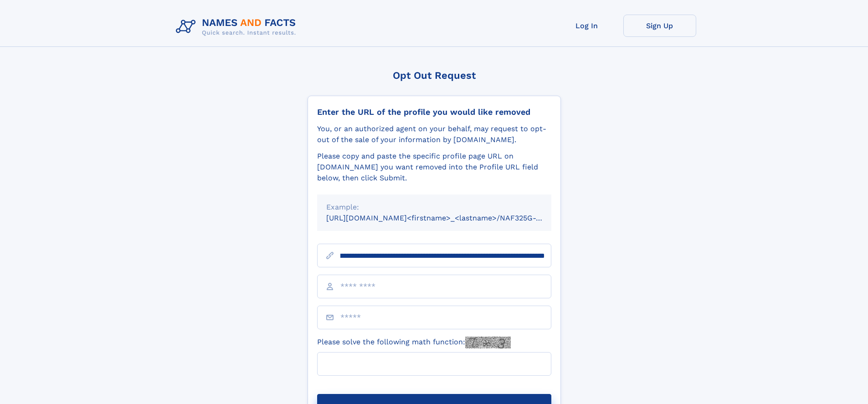 The height and width of the screenshot is (404, 868). What do you see at coordinates (434, 75) in the screenshot?
I see `div: Opt Out Request` at bounding box center [434, 75].